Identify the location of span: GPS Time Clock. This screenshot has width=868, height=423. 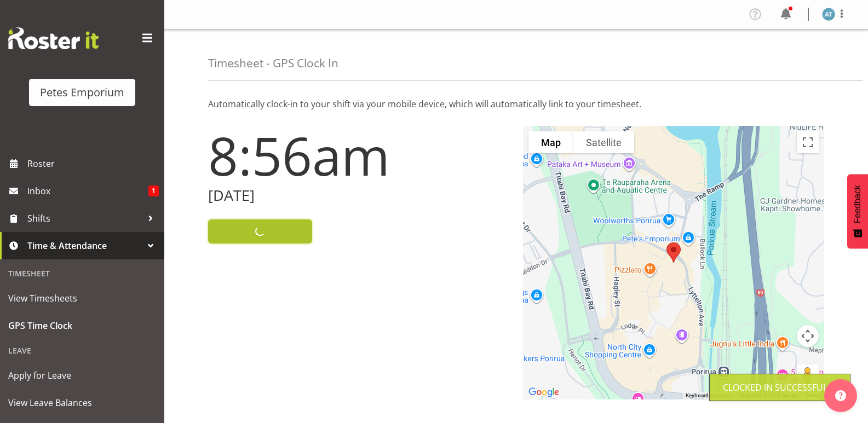
(82, 326).